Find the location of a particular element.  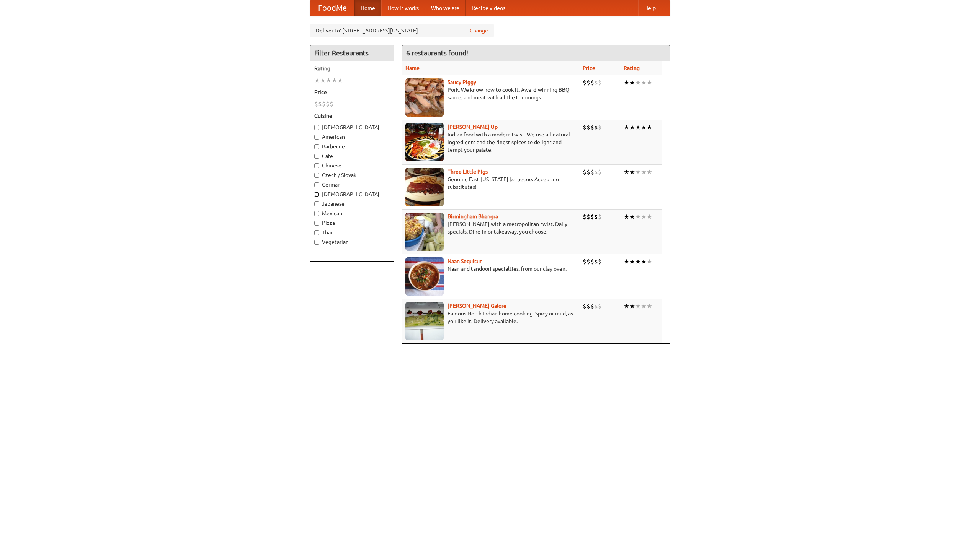

input: Chinese is located at coordinates (317, 165).